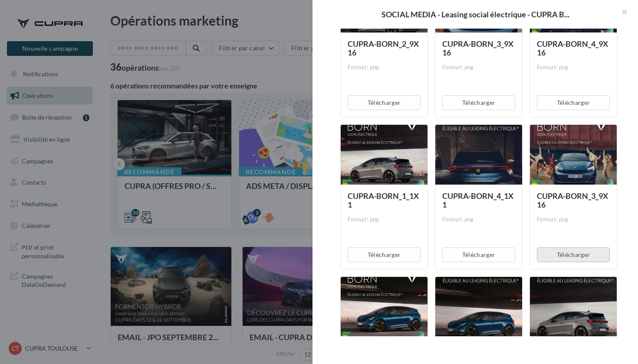 This screenshot has width=638, height=364. I want to click on span: CUPRA-BORN_2_9X16, so click(383, 48).